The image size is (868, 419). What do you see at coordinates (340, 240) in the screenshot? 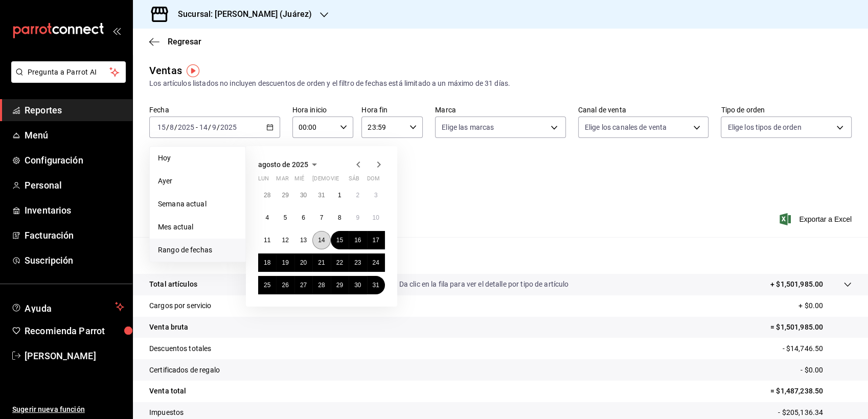
I see `button: 15 de agosto de 2025` at bounding box center [340, 240].